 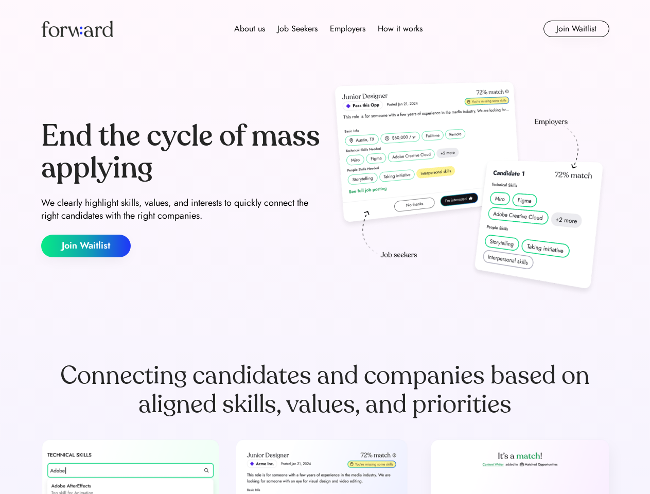 What do you see at coordinates (77, 29) in the screenshot?
I see `img: Forward logo` at bounding box center [77, 29].